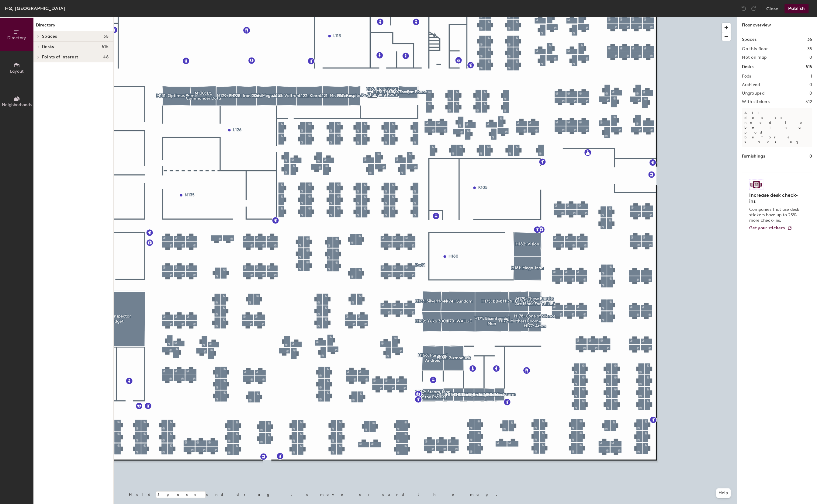 This screenshot has width=817, height=504. What do you see at coordinates (755, 49) in the screenshot?
I see `h2: On this floor` at bounding box center [755, 49].